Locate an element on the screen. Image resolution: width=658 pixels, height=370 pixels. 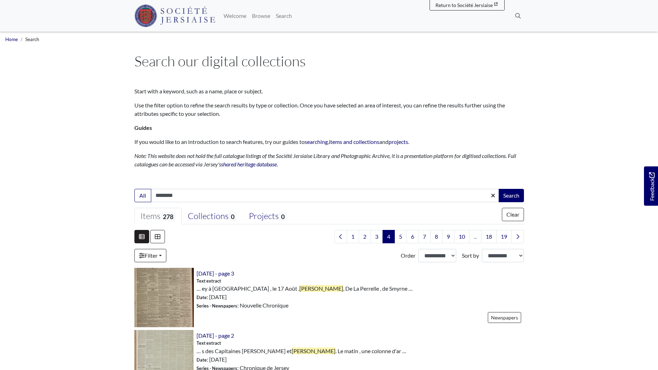
a: Search is located at coordinates (284, 16).